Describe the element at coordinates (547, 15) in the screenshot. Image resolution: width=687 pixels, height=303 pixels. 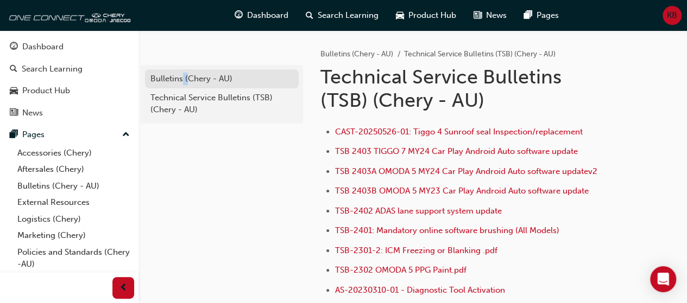
I see `span: Pages` at that location.